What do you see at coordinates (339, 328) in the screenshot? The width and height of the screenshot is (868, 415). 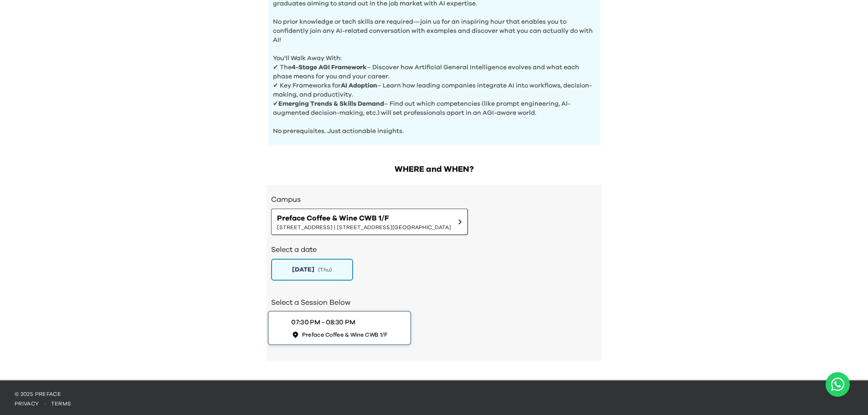 I see `button: 07:30 PM - 08:30 PMPreface Coffee & Wine CWB 1/F` at bounding box center [339, 328].